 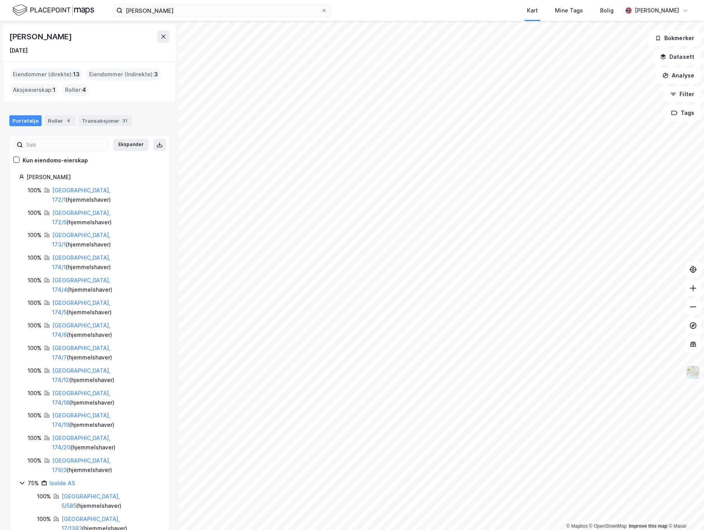 I want to click on span: 1, so click(x=54, y=90).